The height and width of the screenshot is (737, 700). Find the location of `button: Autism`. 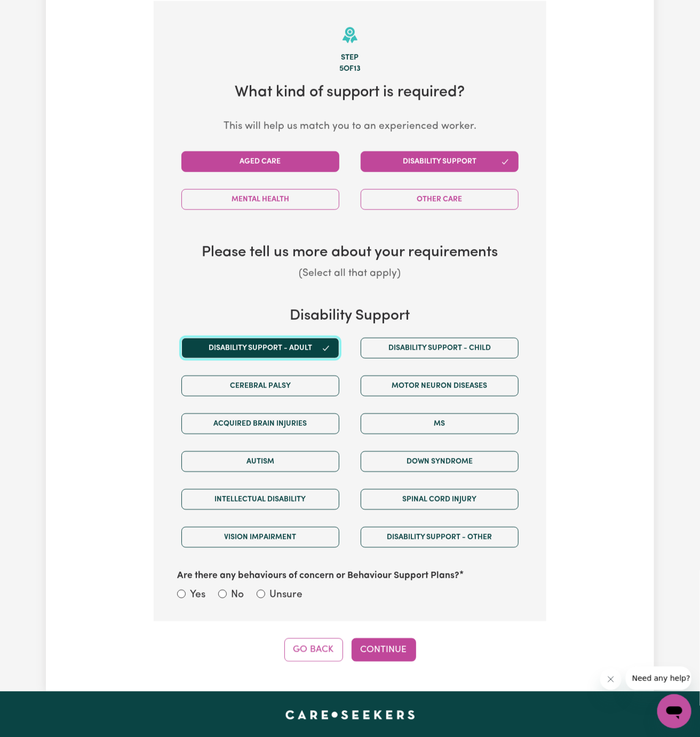

button: Autism is located at coordinates (260, 461).